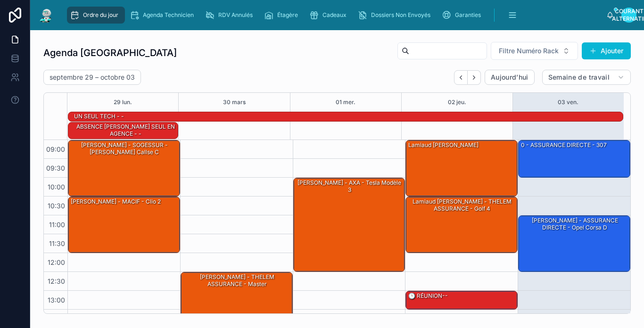  I want to click on button: Aujourd’hui, so click(509, 77).